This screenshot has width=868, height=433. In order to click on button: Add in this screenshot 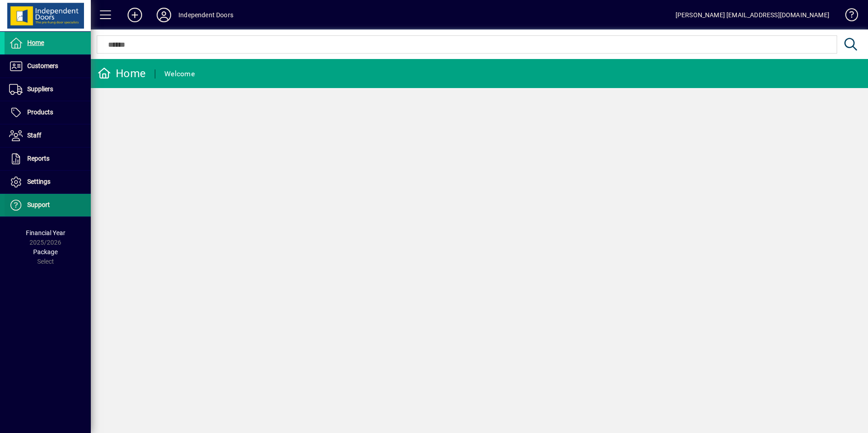, I will do `click(135, 15)`.